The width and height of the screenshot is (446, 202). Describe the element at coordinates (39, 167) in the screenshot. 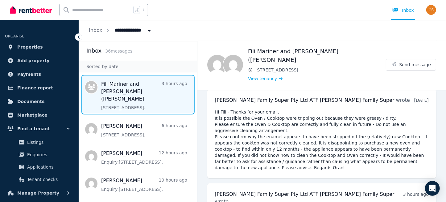

I see `a: Applications` at that location.